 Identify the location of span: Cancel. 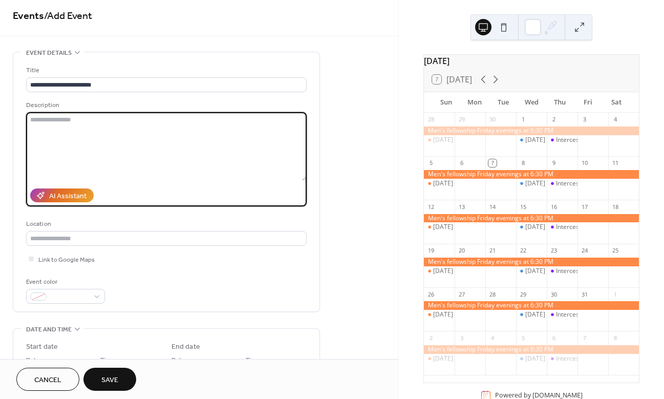
(48, 380).